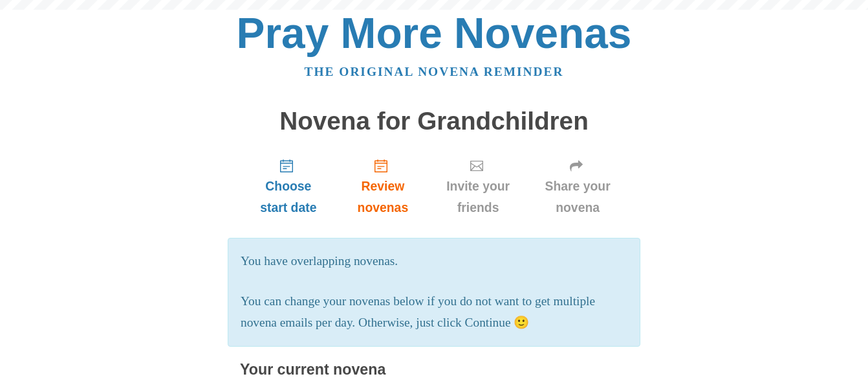 The width and height of the screenshot is (868, 383). Describe the element at coordinates (478, 186) in the screenshot. I see `a: Invite your friends` at that location.